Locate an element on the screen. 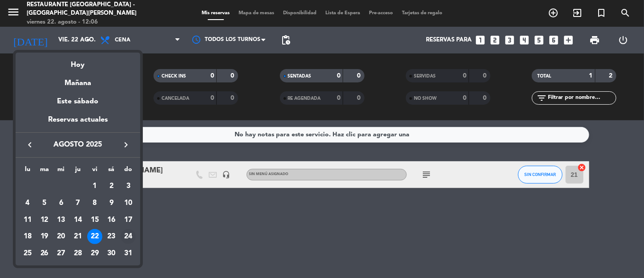  div: Mañana is located at coordinates (78, 80).